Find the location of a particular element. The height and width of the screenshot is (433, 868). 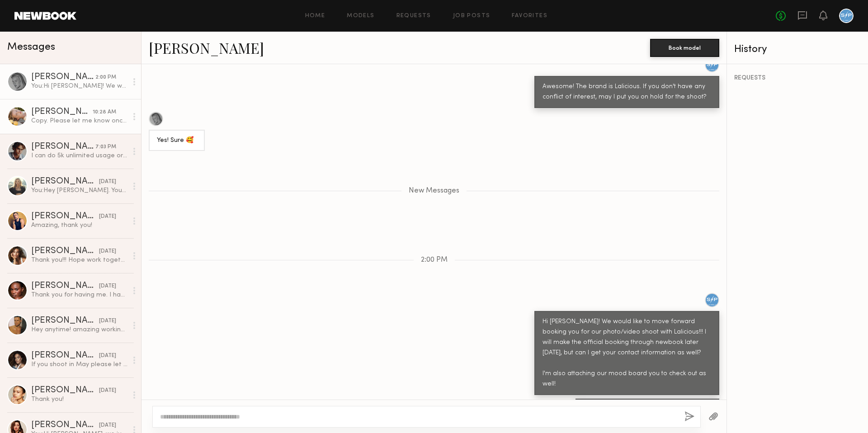

div: REQUESTS is located at coordinates (797, 78).